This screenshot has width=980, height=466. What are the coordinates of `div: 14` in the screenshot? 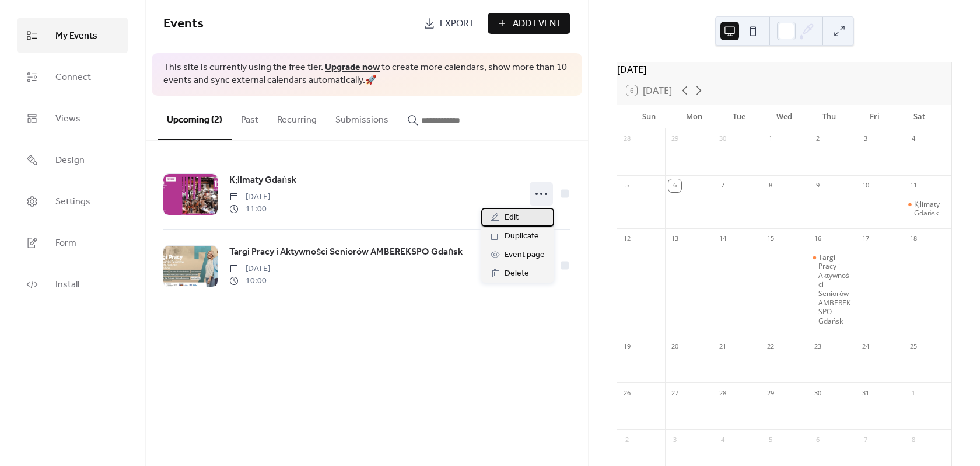 It's located at (723, 239).